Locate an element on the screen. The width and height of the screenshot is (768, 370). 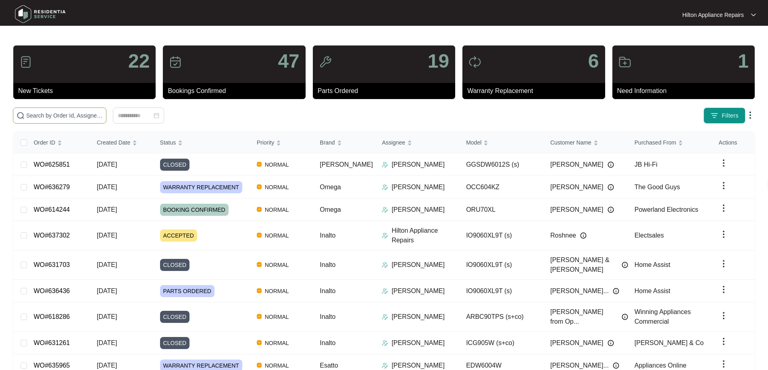
p: 1 is located at coordinates (743, 61).